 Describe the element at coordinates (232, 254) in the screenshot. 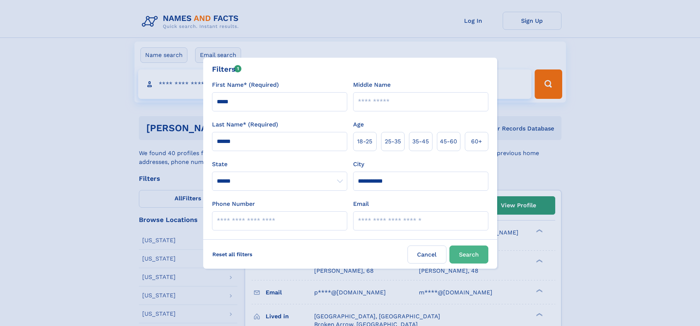

I see `label: Reset all filters` at that location.